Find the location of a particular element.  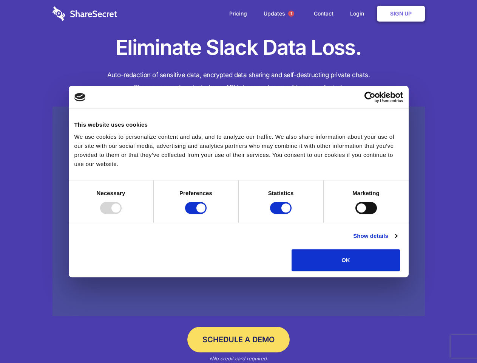

a: Login is located at coordinates (359, 14).